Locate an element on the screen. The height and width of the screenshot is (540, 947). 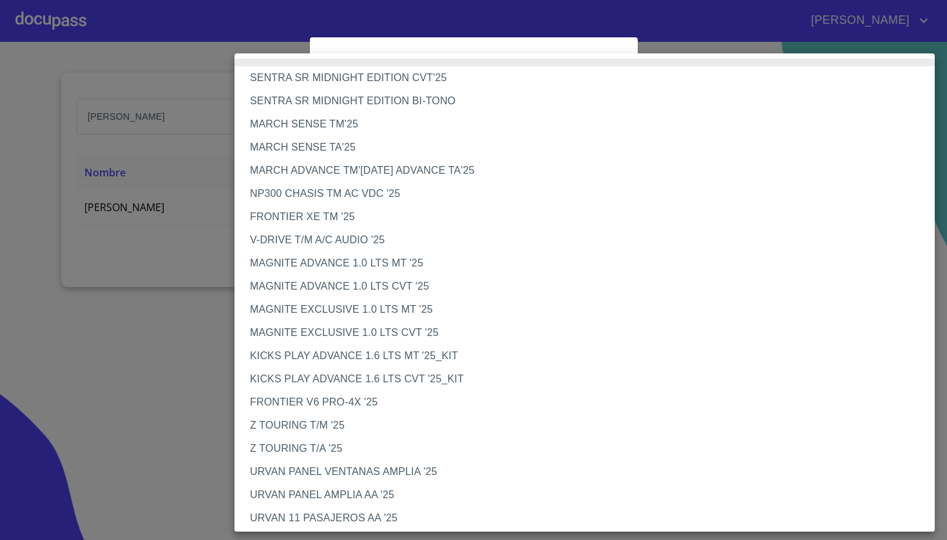
li: FRONTIER V6 PRO-4X '25 is located at coordinates (584, 403).